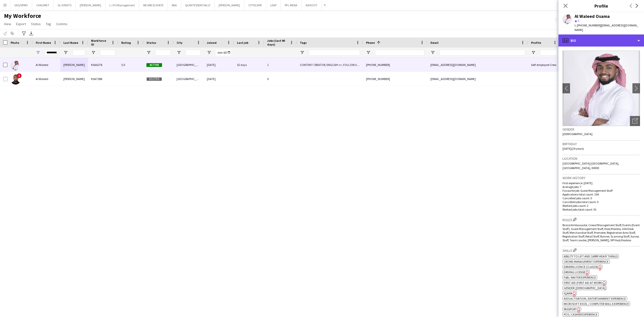 The image size is (644, 317). What do you see at coordinates (22, 16) in the screenshot?
I see `span: My Workforce` at bounding box center [22, 16].